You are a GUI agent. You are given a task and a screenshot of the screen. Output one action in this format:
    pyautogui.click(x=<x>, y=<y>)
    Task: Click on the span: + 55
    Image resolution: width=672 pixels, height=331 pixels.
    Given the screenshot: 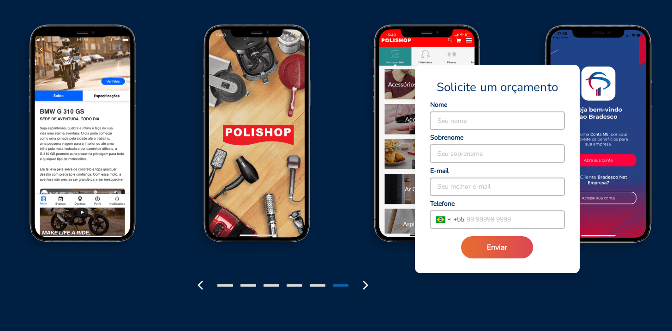 What is the action you would take?
    pyautogui.click(x=459, y=219)
    